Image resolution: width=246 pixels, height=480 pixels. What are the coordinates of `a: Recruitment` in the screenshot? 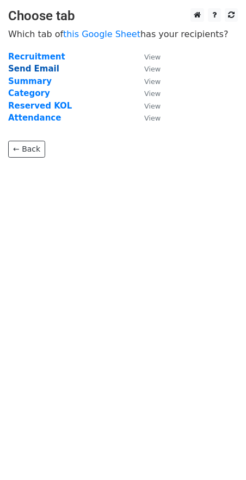 It's located at (37, 57).